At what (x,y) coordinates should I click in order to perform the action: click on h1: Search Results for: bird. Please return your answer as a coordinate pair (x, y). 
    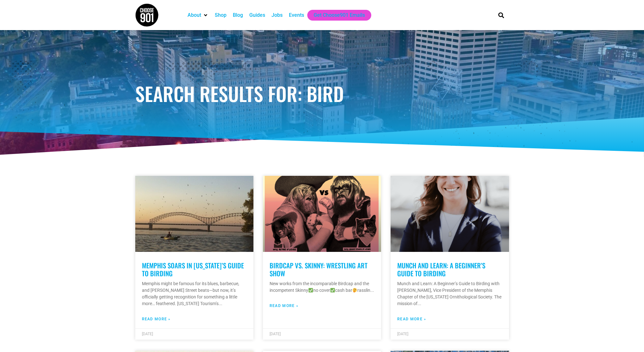
    Looking at the image, I should click on (322, 93).